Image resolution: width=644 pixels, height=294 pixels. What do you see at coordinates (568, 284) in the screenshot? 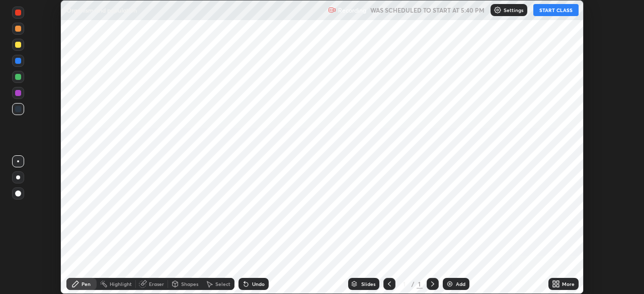
I see `div: More` at bounding box center [568, 284].